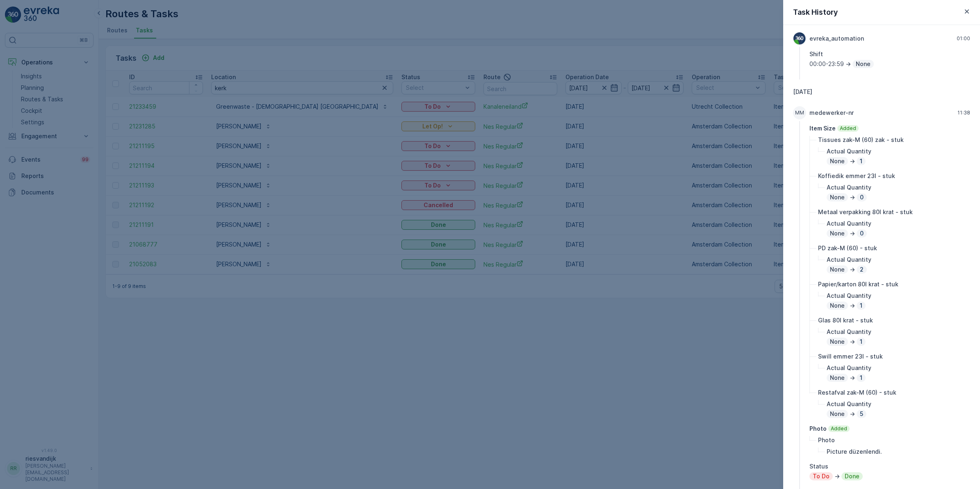 The height and width of the screenshot is (489, 980). Describe the element at coordinates (963, 38) in the screenshot. I see `p: 01:00` at that location.